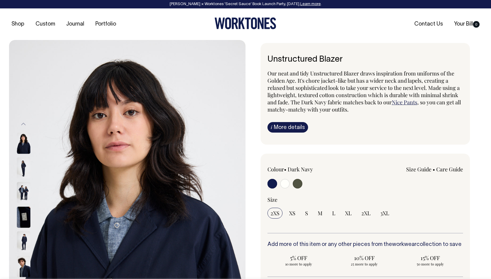 Image resolution: width=491 pixels, height=279 pixels. What do you see at coordinates (298, 264) in the screenshot?
I see `span: 10 more to apply` at bounding box center [298, 264].